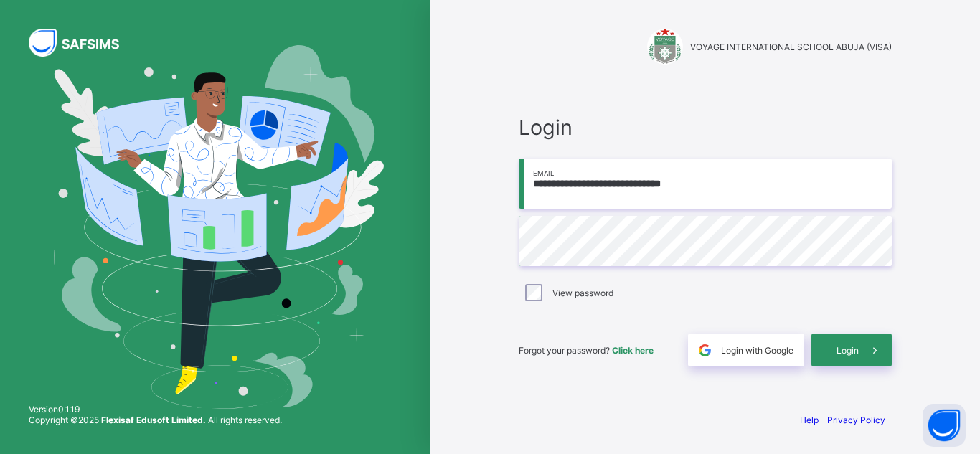  I want to click on button: Open asap, so click(944, 426).